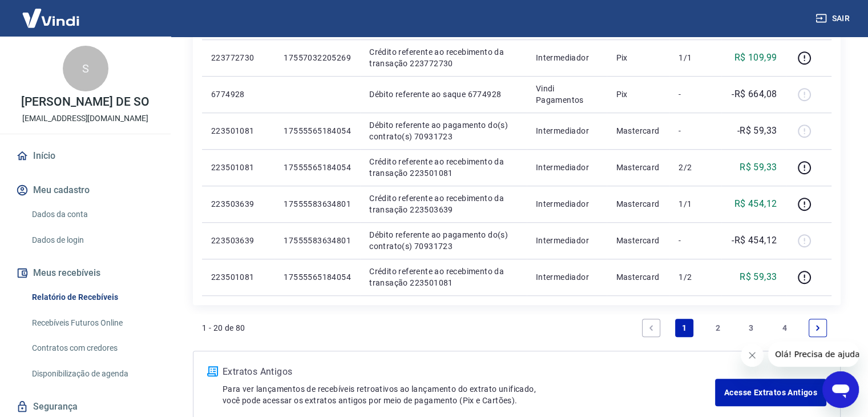 This screenshot has width=868, height=417. I want to click on p: 1/2, so click(695, 277).